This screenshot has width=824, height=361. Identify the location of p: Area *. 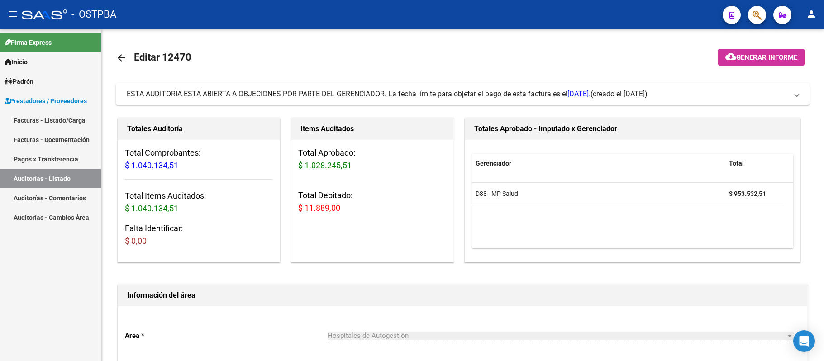
(226, 336).